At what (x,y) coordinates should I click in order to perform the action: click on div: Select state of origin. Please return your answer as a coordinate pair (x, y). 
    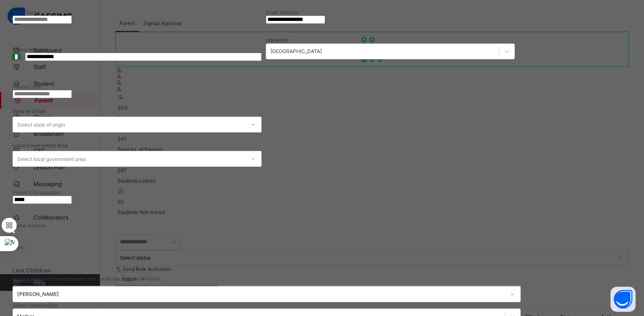
    Looking at the image, I should click on (41, 125).